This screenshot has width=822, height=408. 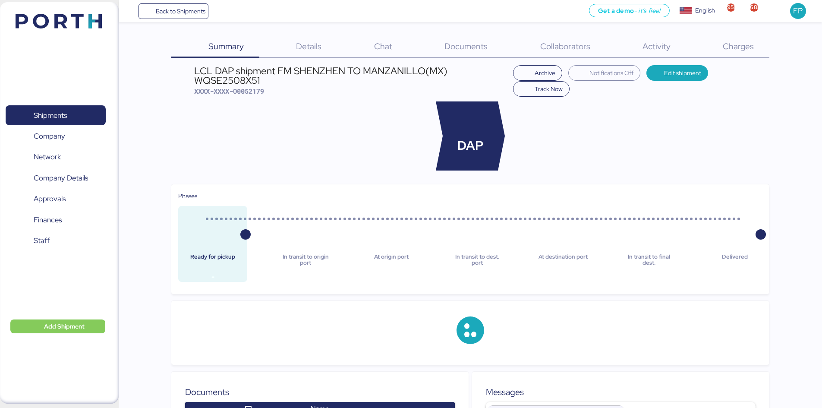 I want to click on span: Collaborators, so click(x=565, y=46).